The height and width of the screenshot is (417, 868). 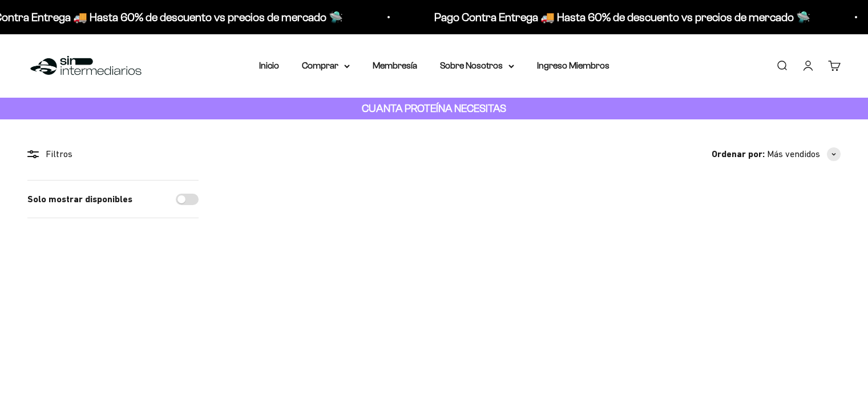 I want to click on label: Solo mostrar disponibles, so click(x=80, y=199).